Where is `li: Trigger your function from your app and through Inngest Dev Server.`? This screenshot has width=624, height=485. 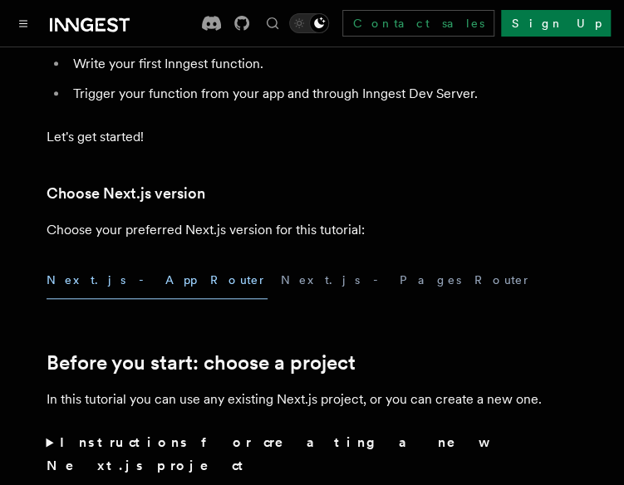 li: Trigger your function from your app and through Inngest Dev Server. is located at coordinates (323, 94).